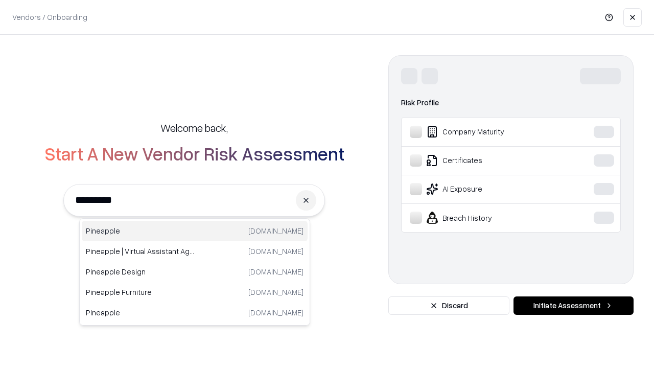 Image resolution: width=654 pixels, height=368 pixels. Describe the element at coordinates (486, 160) in the screenshot. I see `div: Certificates` at that location.